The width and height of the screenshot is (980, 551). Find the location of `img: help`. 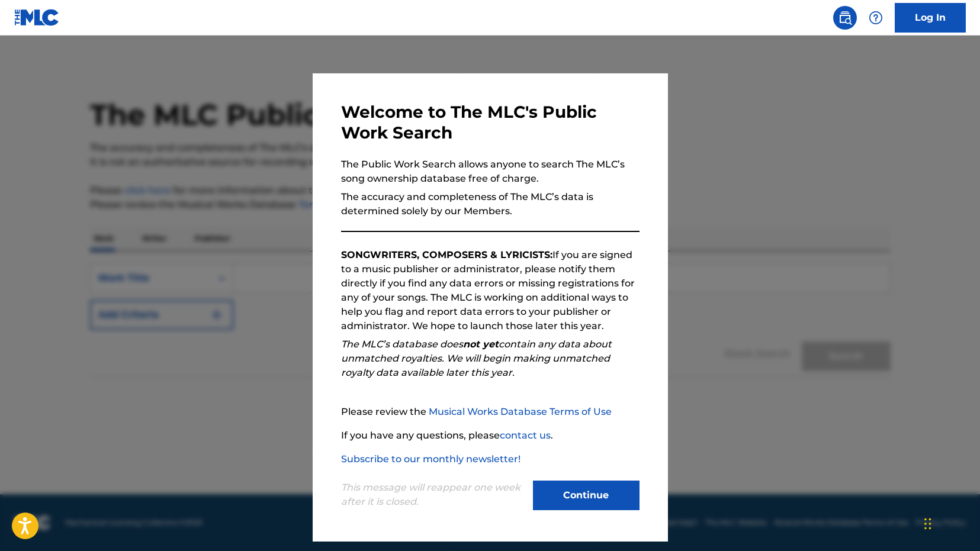

img: help is located at coordinates (876, 17).